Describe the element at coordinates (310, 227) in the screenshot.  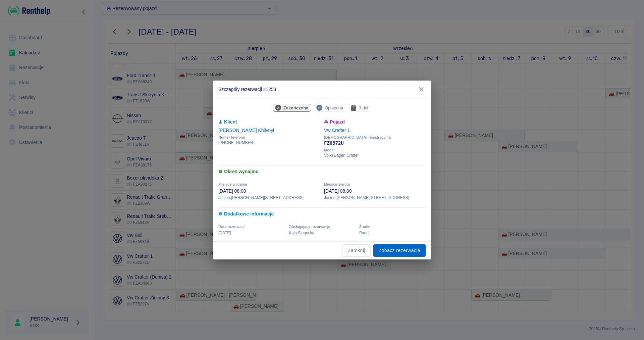
I see `span: Obsługujący rezerwację` at that location.